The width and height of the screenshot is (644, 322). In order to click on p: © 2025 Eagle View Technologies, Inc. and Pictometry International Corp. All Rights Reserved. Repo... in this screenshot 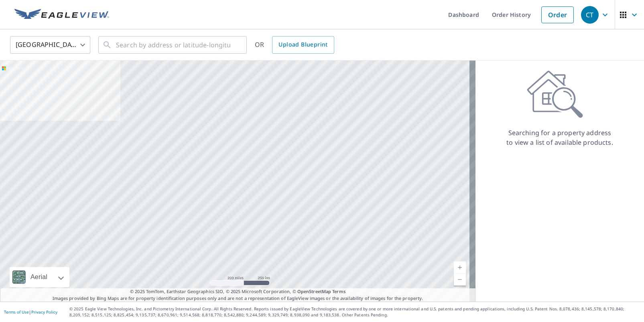, I will do `click(355, 312)`.